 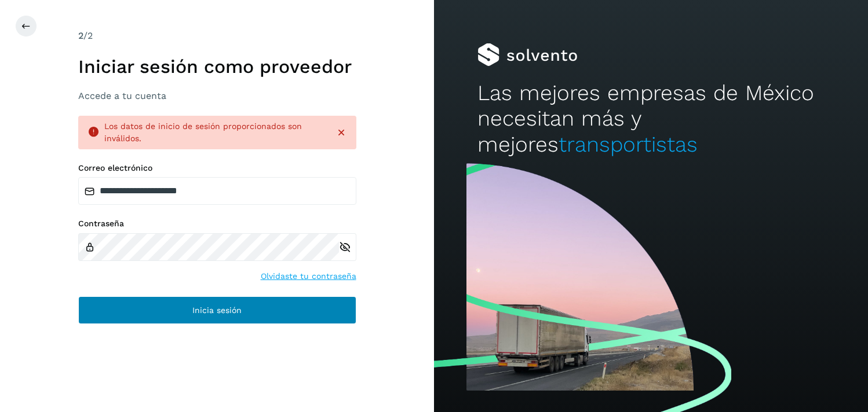 What do you see at coordinates (217, 168) in the screenshot?
I see `label: Correo electrónico` at bounding box center [217, 168].